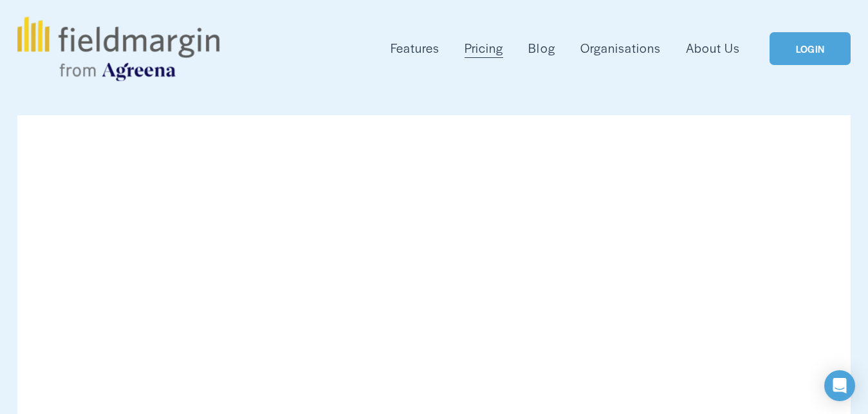  Describe the element at coordinates (620, 48) in the screenshot. I see `a: Organisations` at that location.